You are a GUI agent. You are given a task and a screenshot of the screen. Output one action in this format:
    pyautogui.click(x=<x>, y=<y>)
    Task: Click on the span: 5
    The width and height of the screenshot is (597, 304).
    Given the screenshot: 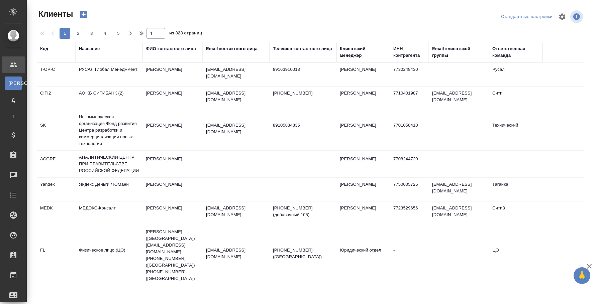 What is the action you would take?
    pyautogui.click(x=118, y=33)
    